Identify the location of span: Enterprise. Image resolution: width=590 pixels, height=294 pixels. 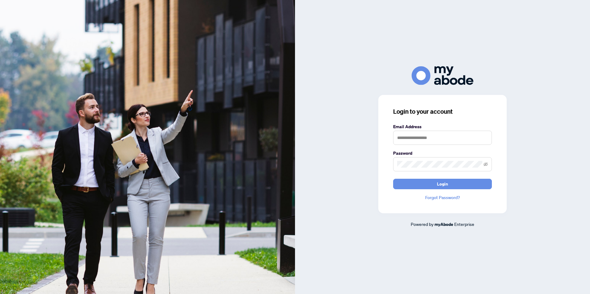
(464, 224).